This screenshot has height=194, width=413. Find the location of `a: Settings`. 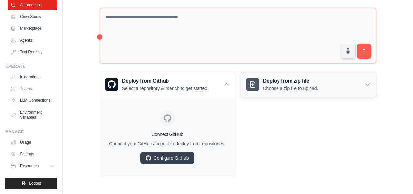

a: Settings is located at coordinates (32, 154).